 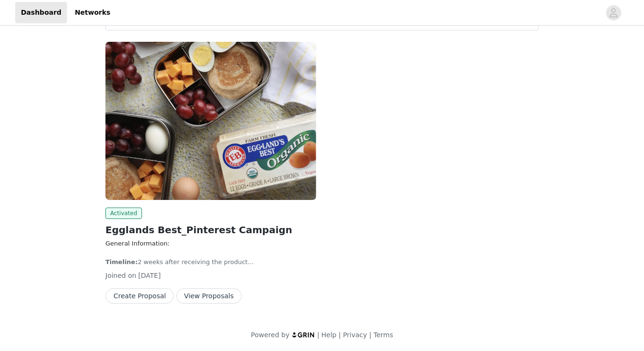 What do you see at coordinates (304, 334) in the screenshot?
I see `img: logo` at bounding box center [304, 334].